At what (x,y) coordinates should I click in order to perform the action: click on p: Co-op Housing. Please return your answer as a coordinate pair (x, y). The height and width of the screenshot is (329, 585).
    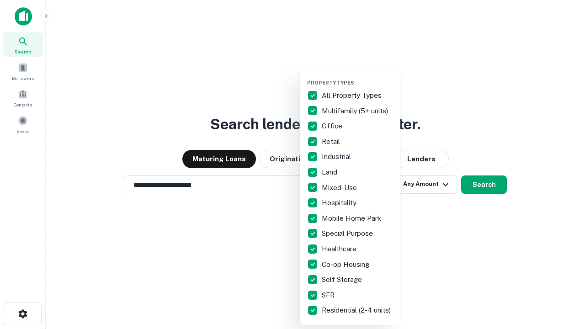
    Looking at the image, I should click on (346, 265).